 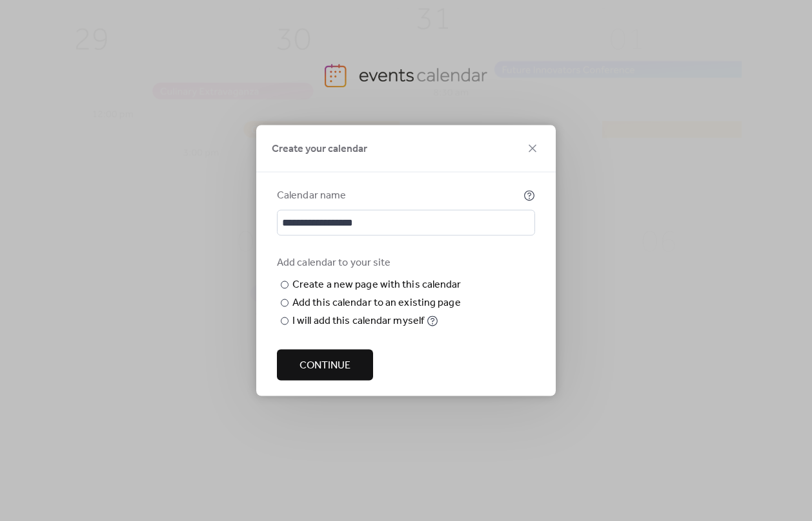 What do you see at coordinates (399, 195) in the screenshot?
I see `div: Calendar name` at bounding box center [399, 195].